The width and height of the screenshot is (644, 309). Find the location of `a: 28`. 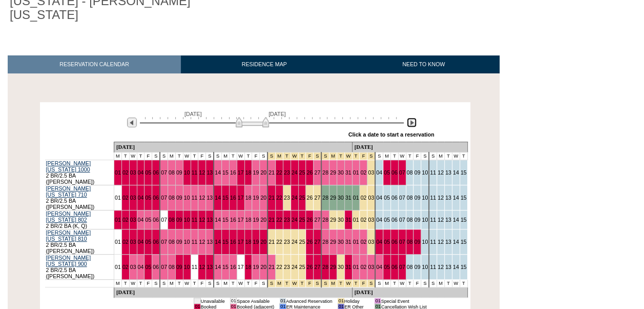

a: 28 is located at coordinates (325, 197).